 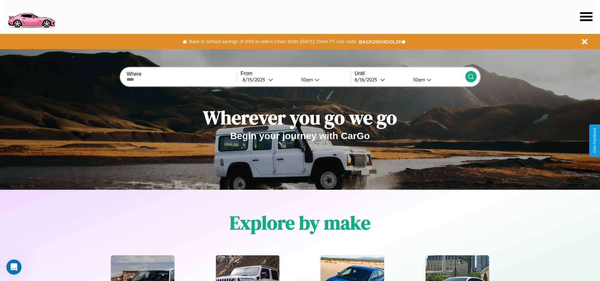 I want to click on label: From, so click(x=296, y=73).